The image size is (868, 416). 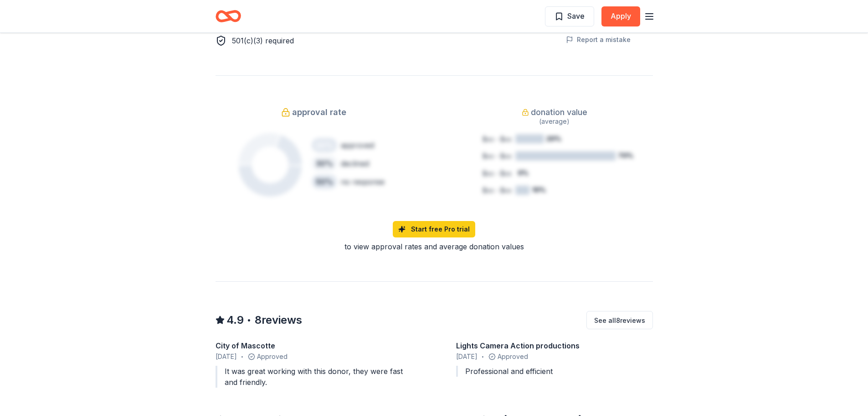 What do you see at coordinates (554, 122) in the screenshot?
I see `div: (average)` at bounding box center [554, 122].